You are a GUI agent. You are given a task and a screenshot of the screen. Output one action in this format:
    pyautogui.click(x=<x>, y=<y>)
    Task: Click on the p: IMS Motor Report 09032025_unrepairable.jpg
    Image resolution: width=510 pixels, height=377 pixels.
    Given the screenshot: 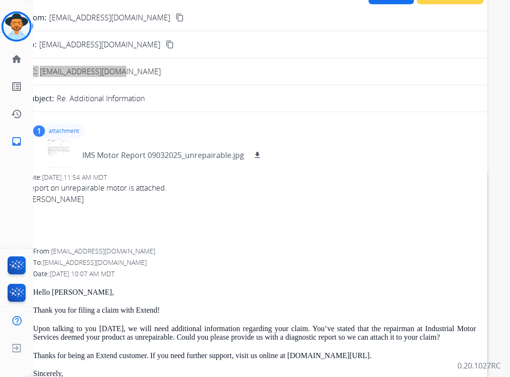 What is the action you would take?
    pyautogui.click(x=163, y=155)
    